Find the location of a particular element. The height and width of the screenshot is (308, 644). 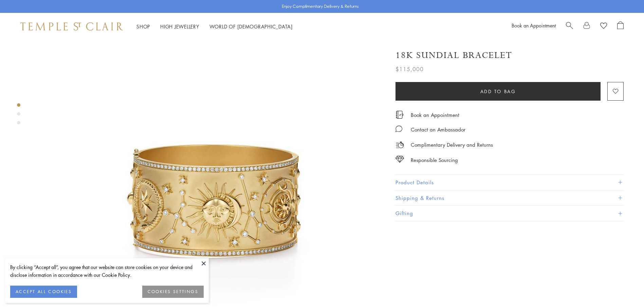

nav: Main navigation is located at coordinates (214, 26).